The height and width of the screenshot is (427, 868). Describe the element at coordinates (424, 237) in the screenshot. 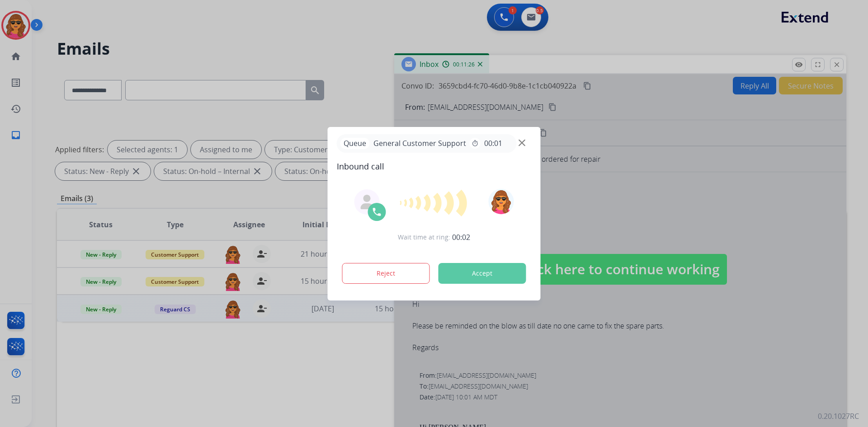

I see `span: Wait time at ring:` at that location.